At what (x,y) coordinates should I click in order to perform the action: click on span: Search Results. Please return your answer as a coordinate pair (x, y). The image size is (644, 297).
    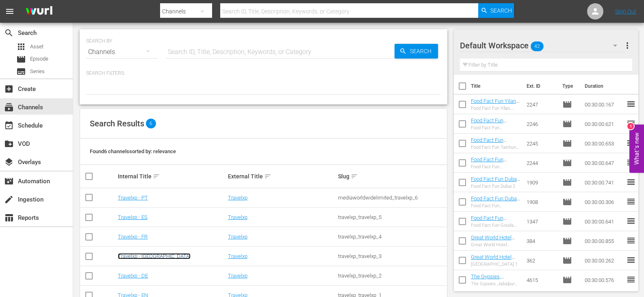
    Looking at the image, I should click on (117, 124).